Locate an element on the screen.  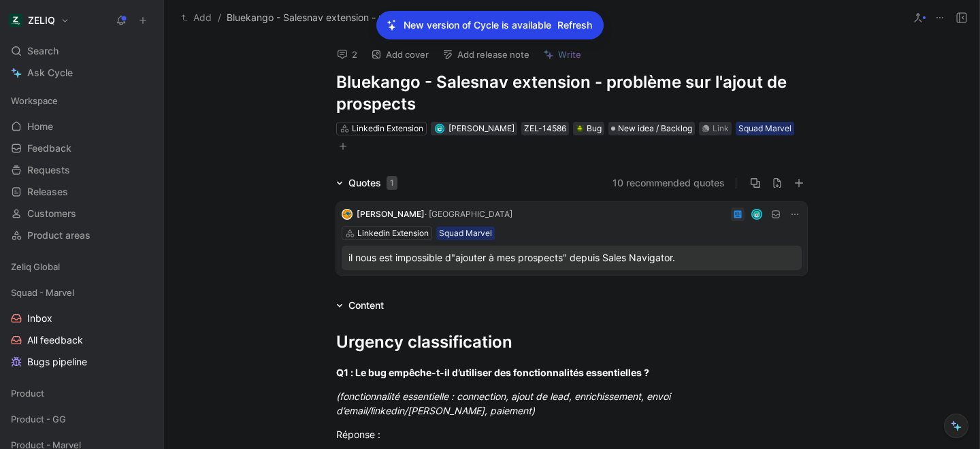
span: Product areas is located at coordinates (58, 235).